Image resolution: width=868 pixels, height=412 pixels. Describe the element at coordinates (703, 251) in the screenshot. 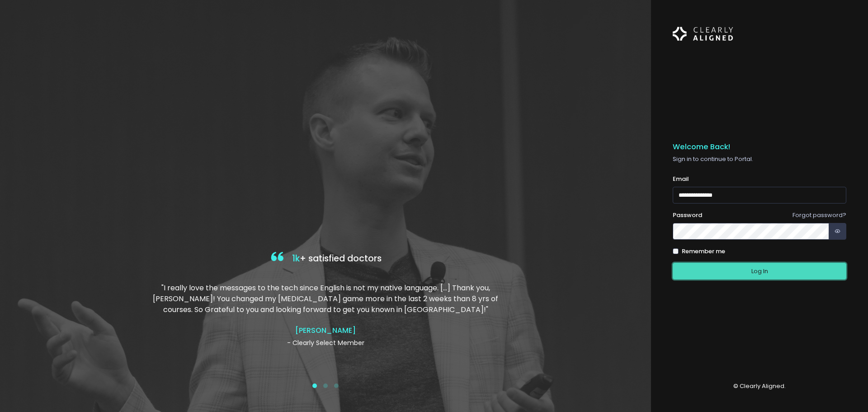

I see `label: Remember me` at that location.